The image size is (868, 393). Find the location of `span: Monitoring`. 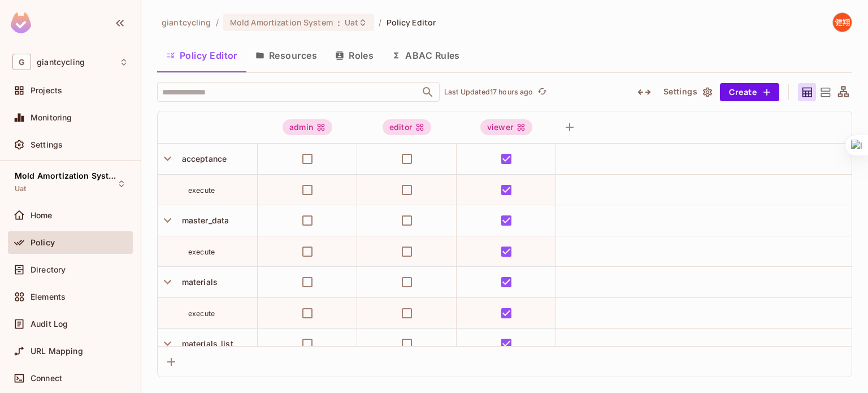

span: Monitoring is located at coordinates (52, 118).